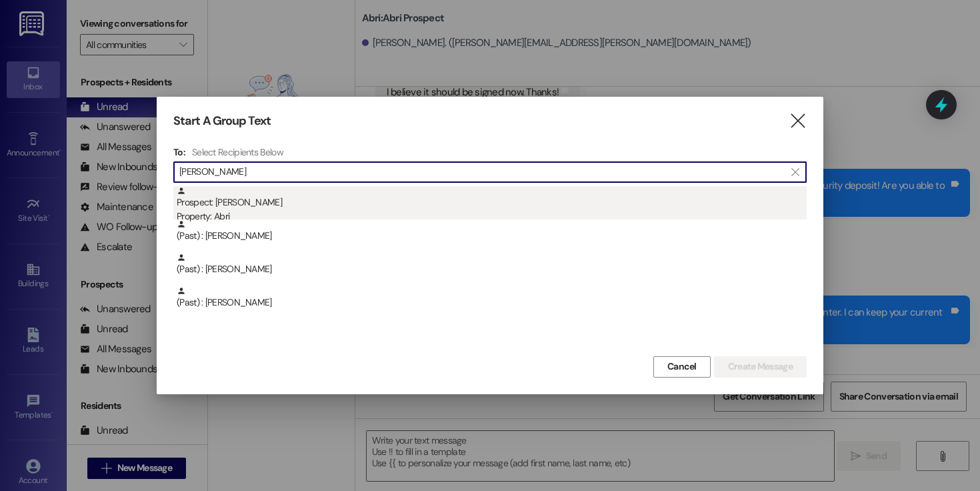 The width and height of the screenshot is (980, 491). I want to click on button: Cancel, so click(681, 367).